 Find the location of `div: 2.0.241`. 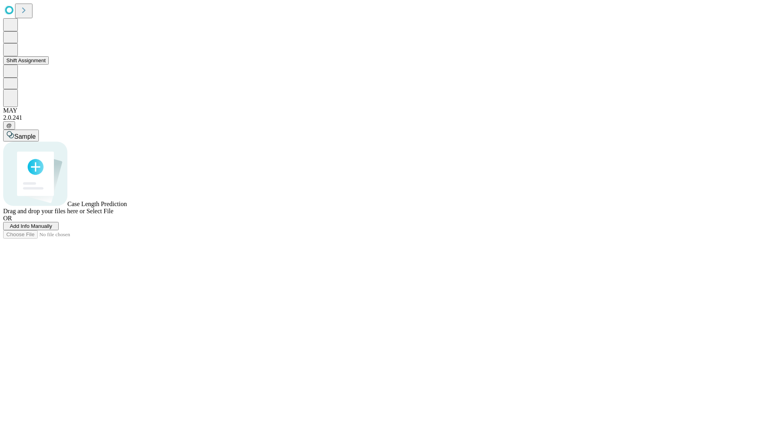

div: 2.0.241 is located at coordinates (380, 118).